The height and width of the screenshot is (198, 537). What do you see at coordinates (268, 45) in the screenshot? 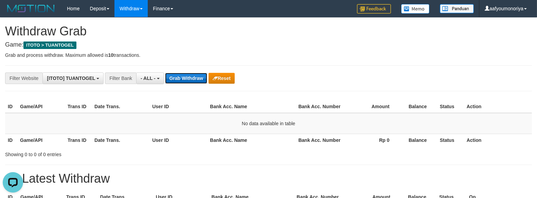
I see `h4: Game:` at bounding box center [268, 45].